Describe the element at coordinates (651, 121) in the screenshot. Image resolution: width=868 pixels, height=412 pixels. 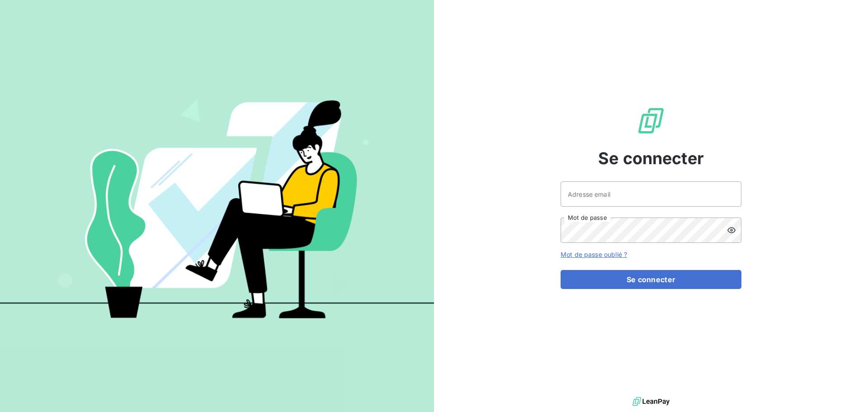
I see `img: Logo LeanPay` at that location.